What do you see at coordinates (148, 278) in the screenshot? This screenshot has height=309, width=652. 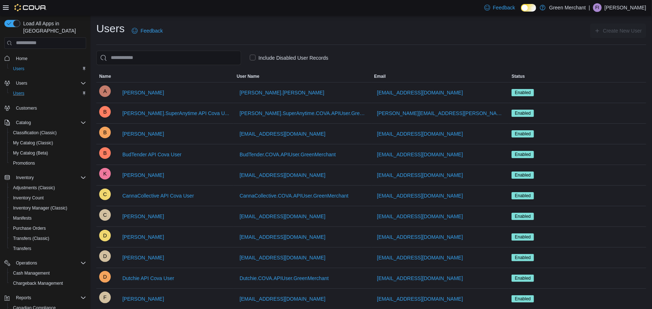 I see `button: Dutchie API Cova User` at bounding box center [148, 278].